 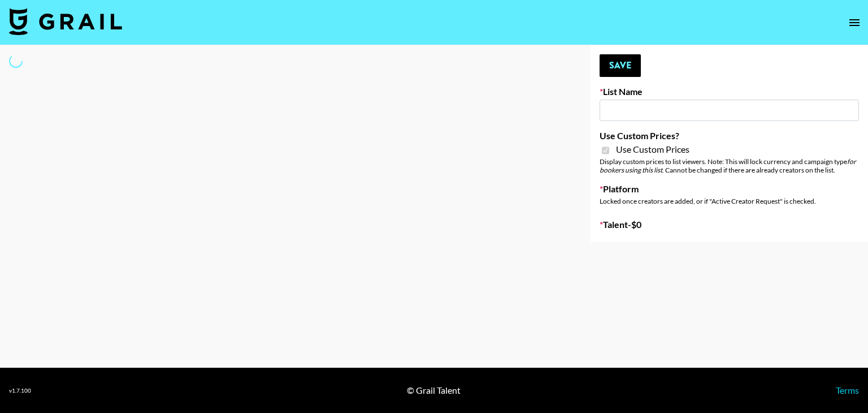 I want to click on div: Locked once creators are added, or if "Active Creator Request" is checked., so click(x=729, y=201).